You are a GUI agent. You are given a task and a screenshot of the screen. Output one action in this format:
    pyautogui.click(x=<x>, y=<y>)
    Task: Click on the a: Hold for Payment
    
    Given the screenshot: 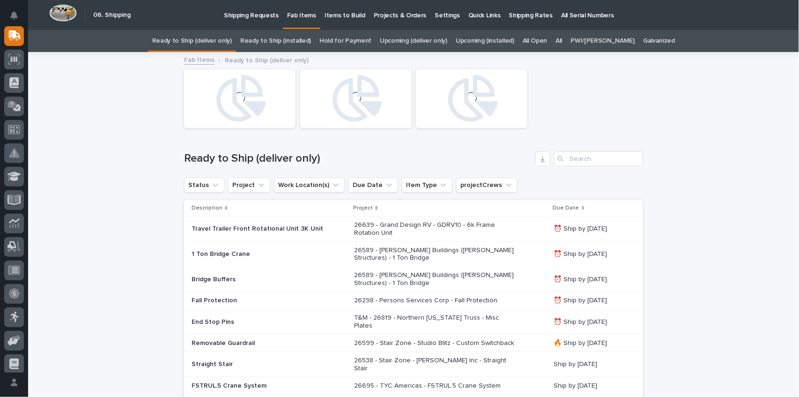 What is the action you would take?
    pyautogui.click(x=345, y=41)
    